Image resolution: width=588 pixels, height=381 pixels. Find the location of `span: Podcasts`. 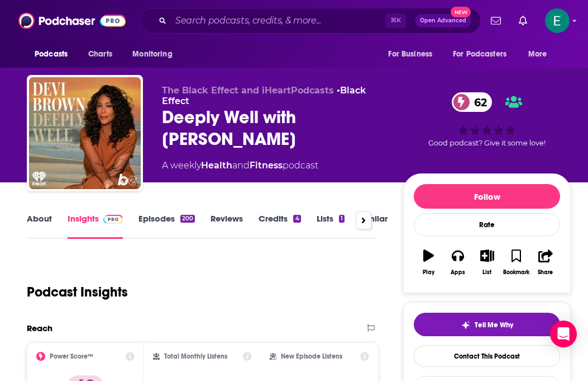

span: Podcasts is located at coordinates (51, 54).